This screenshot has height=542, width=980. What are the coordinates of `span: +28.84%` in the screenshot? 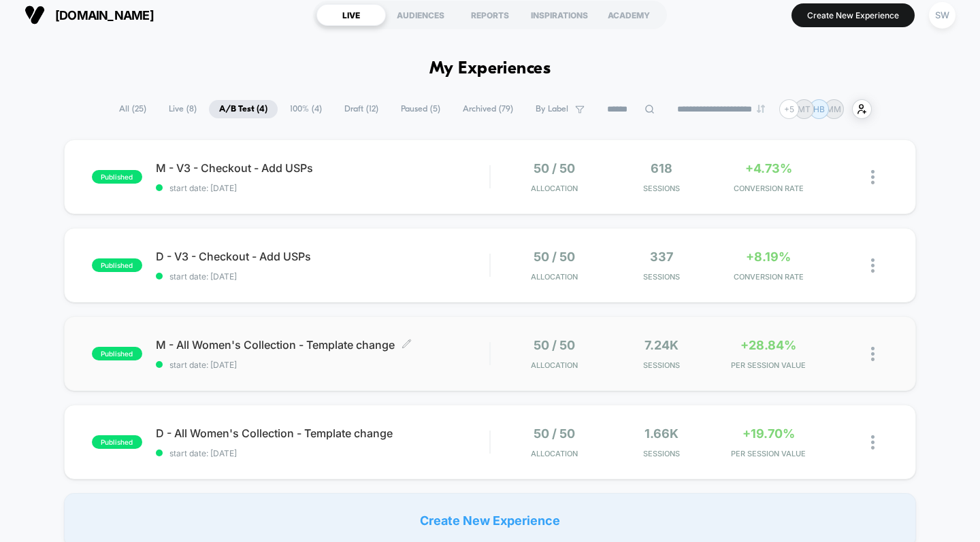 It's located at (768, 344).